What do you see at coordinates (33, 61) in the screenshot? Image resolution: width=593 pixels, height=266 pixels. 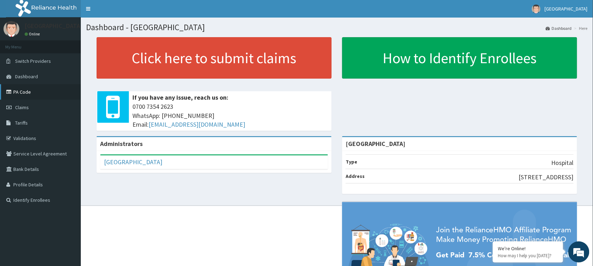 I see `span: Switch Providers` at bounding box center [33, 61].